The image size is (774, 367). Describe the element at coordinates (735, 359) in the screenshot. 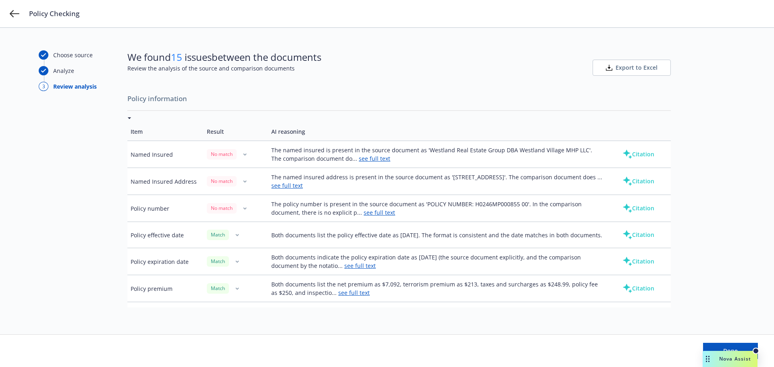

I see `span: Nova Assist` at that location.